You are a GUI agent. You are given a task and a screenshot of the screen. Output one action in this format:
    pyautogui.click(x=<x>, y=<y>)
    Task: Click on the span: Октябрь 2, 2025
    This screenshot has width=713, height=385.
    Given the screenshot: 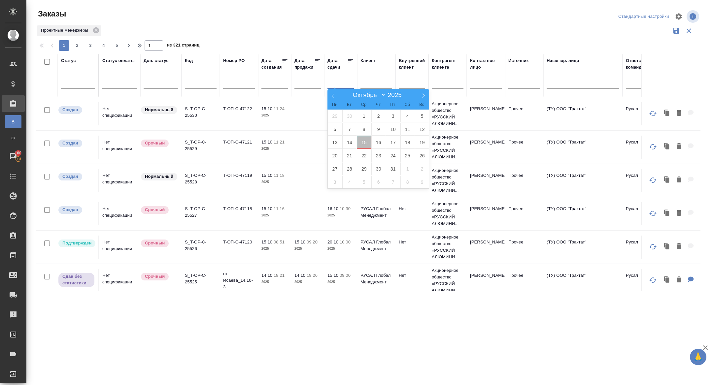 What is the action you would take?
    pyautogui.click(x=379, y=116)
    